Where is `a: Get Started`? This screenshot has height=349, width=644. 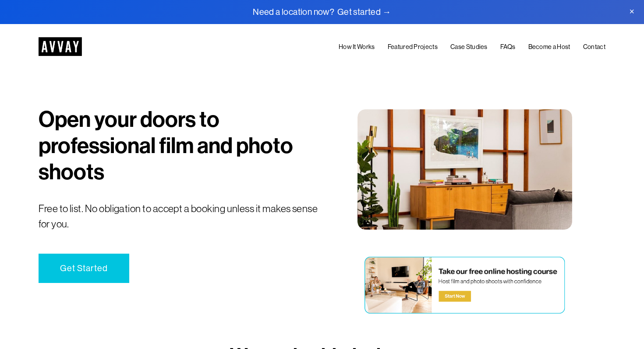 a: Get Started is located at coordinates (84, 268).